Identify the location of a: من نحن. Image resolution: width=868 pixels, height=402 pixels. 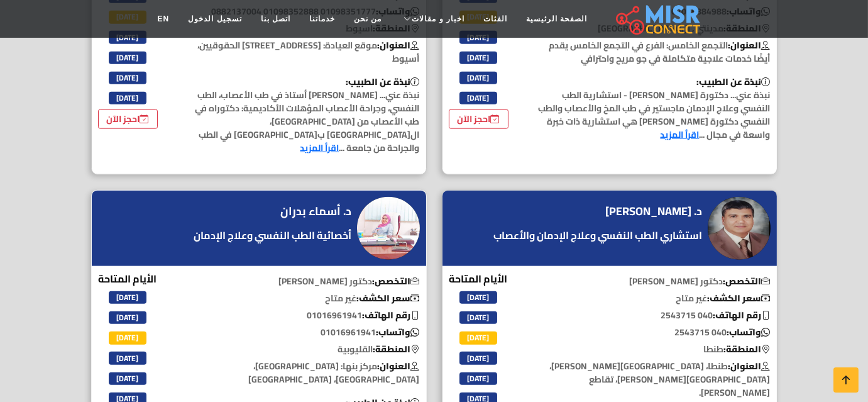
(367, 19).